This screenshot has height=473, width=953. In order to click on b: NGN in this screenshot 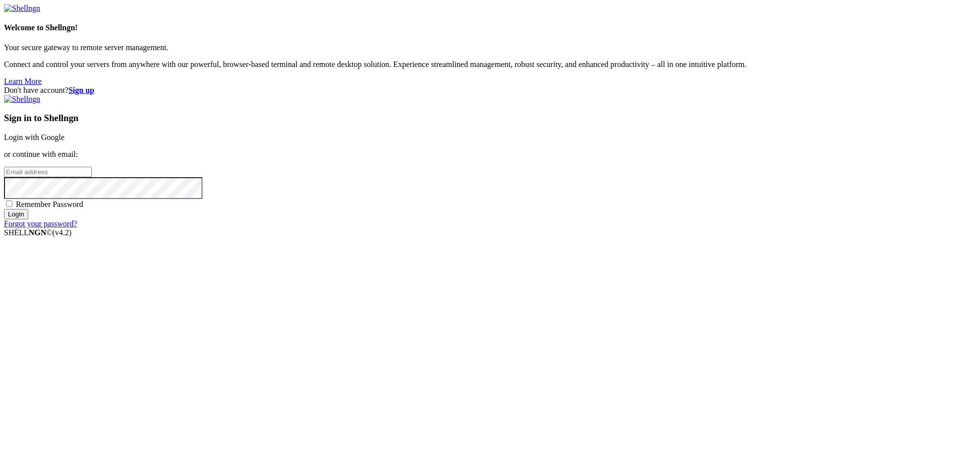, I will do `click(38, 232)`.